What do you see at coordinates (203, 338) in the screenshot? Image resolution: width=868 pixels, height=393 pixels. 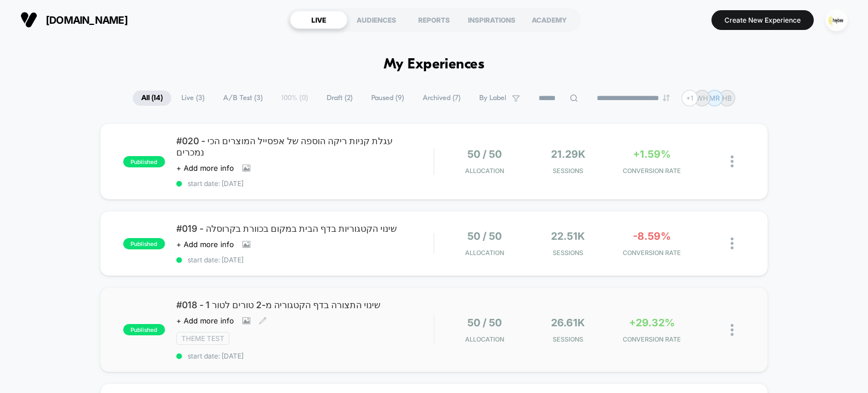 I see `span: Theme Test` at bounding box center [203, 338].